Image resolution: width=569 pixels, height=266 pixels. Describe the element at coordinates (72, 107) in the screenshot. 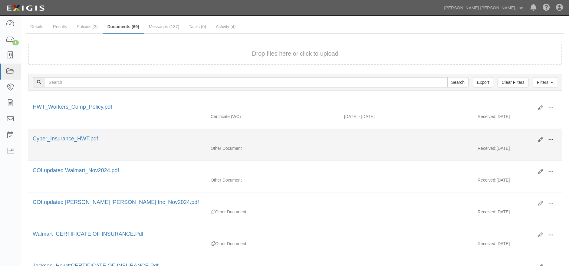

I see `a: HWT_Workers_Comp_Policy.pdf` at that location.